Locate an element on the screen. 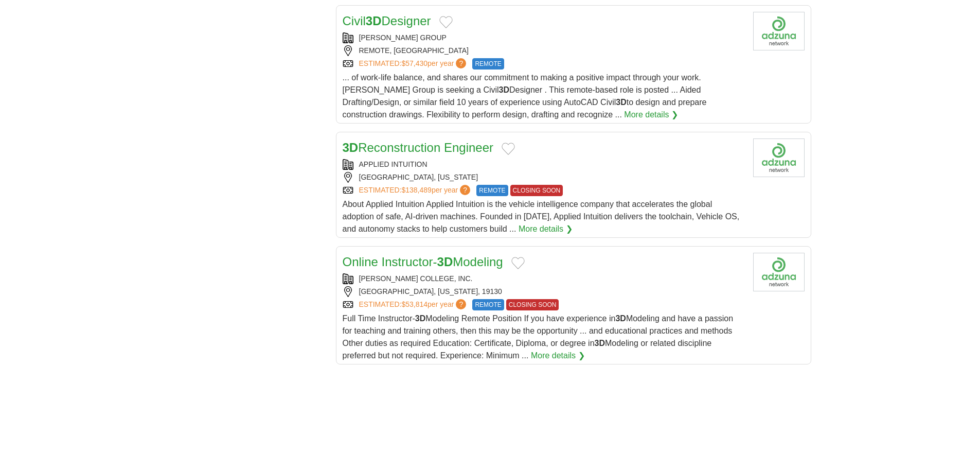 This screenshot has width=980, height=469. span: Full Time Instructor- Modeling Remote Position If you have experience in Modeling and have a pass... is located at coordinates (538, 336).